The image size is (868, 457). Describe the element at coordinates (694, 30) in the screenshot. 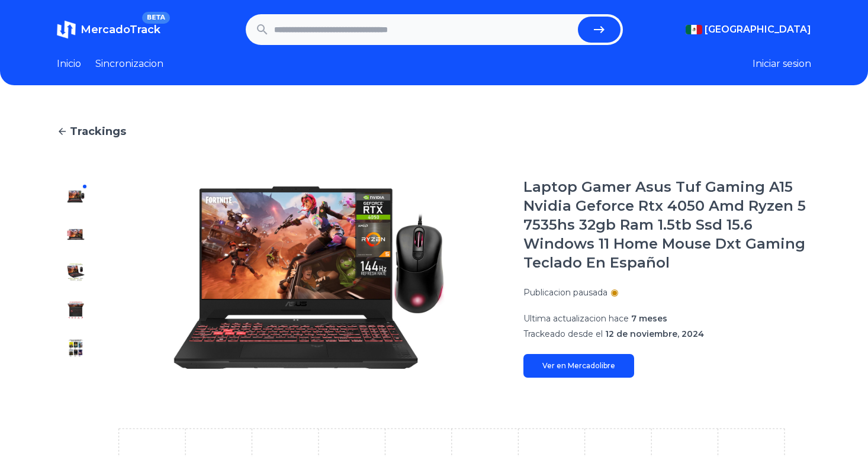

I see `img: Mexico` at that location.